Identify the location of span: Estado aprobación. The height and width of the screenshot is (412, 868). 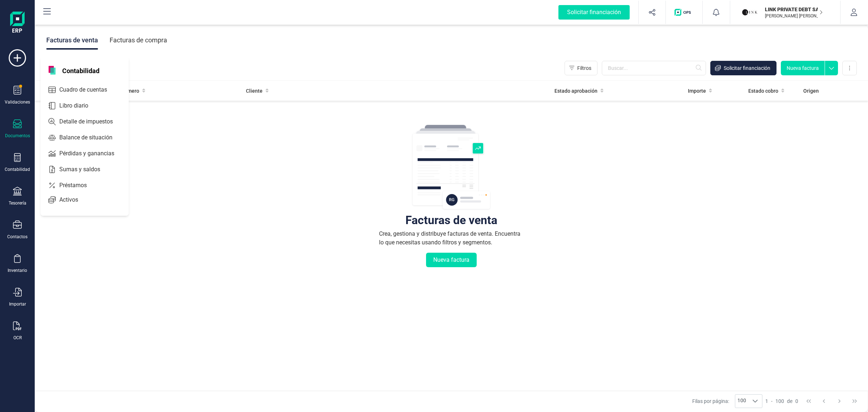
(576, 91).